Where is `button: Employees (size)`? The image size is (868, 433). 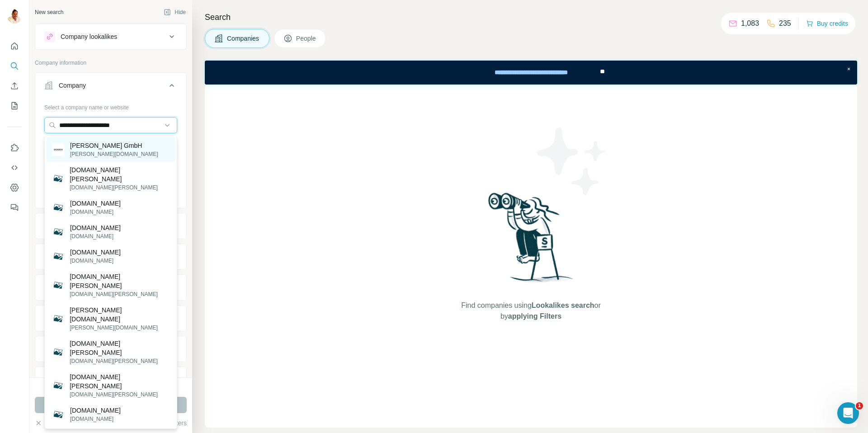 button: Employees (size) is located at coordinates (111, 318).